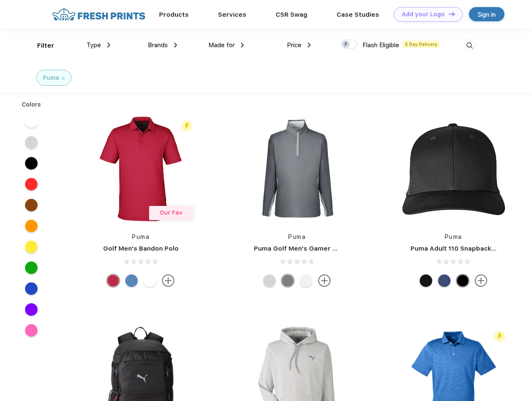 Image resolution: width=532 pixels, height=401 pixels. What do you see at coordinates (294, 45) in the screenshot?
I see `span: Price` at bounding box center [294, 45].